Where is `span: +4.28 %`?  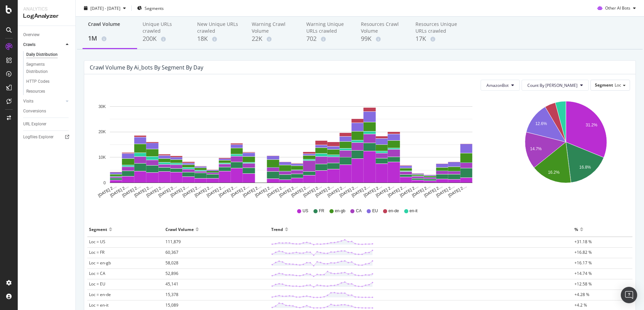 span: +4.28 % is located at coordinates (582, 294).